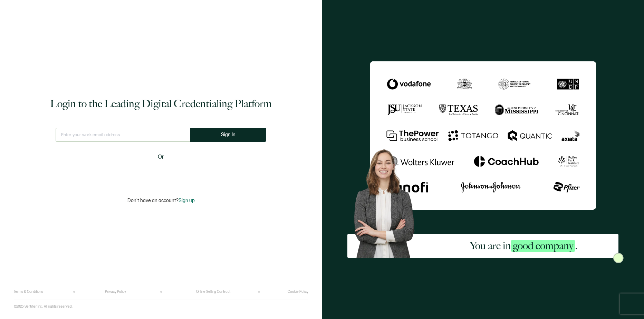  I want to click on a: Terms & Conditions, so click(29, 292).